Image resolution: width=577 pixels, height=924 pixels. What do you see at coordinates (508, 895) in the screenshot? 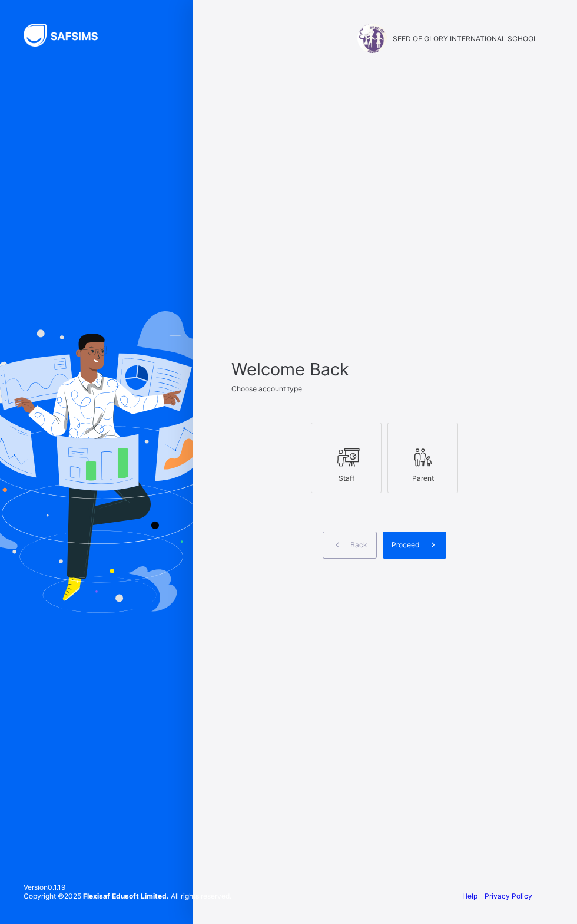
I see `a: Privacy Policy` at bounding box center [508, 895].